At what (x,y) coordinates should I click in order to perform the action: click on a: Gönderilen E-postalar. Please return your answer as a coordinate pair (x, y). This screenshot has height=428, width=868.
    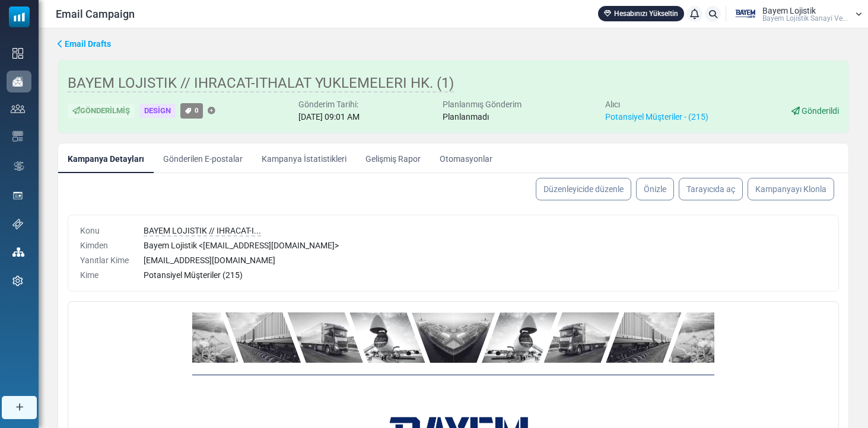
    Looking at the image, I should click on (203, 158).